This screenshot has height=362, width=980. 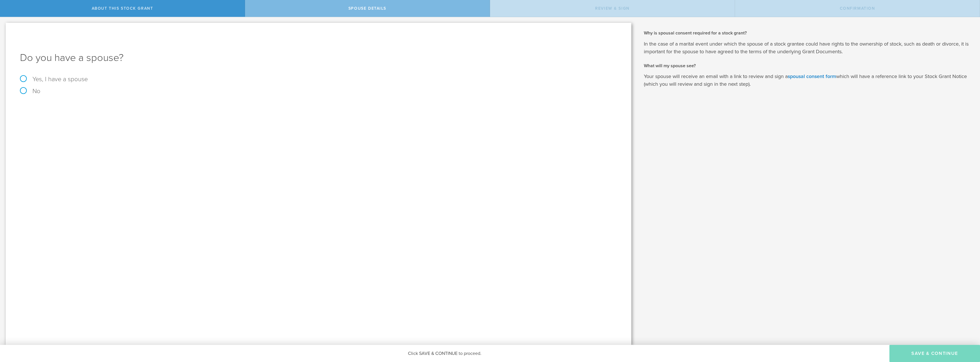 What do you see at coordinates (808, 66) in the screenshot?
I see `h2: What will my spouse see?` at bounding box center [808, 66].